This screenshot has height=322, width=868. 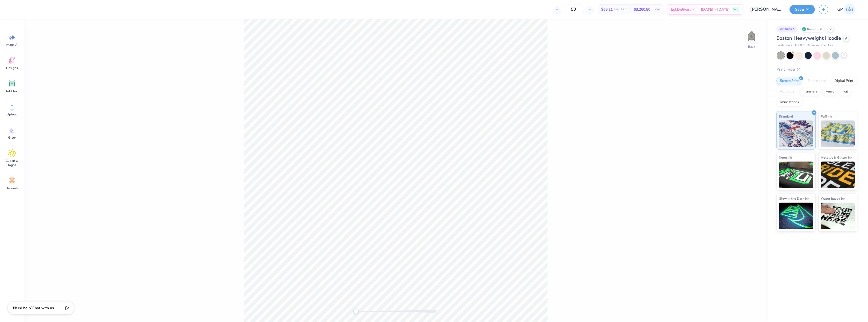 What do you see at coordinates (12, 188) in the screenshot?
I see `span: Decorate` at bounding box center [12, 188].